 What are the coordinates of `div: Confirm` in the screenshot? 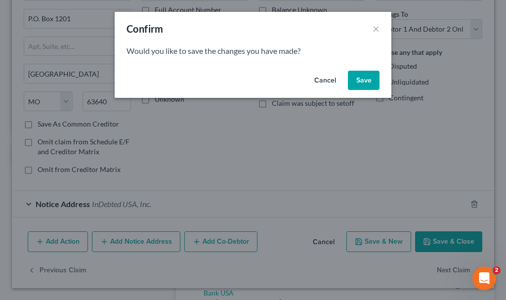 It's located at (145, 29).